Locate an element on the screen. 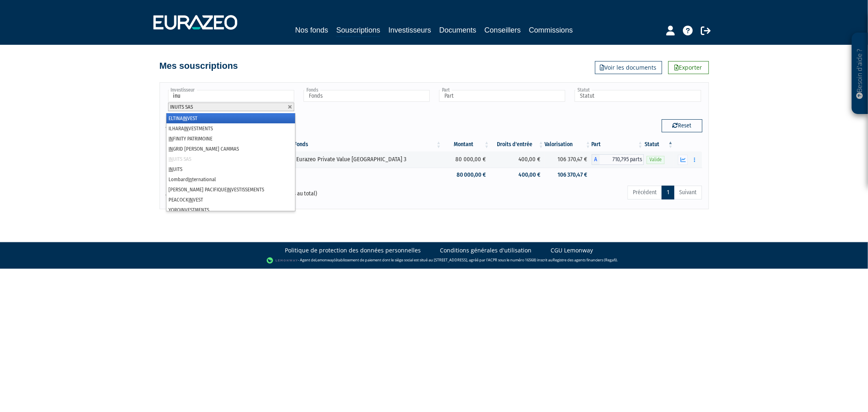  button: Reset is located at coordinates (682, 126).